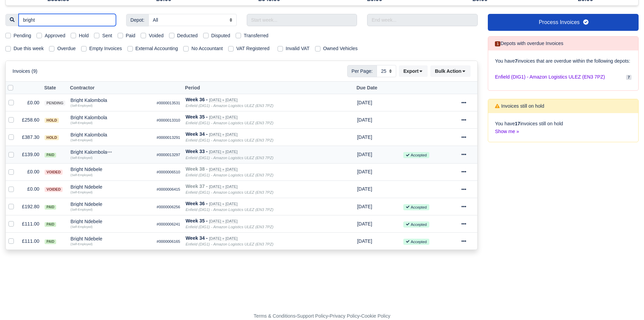  Describe the element at coordinates (364, 154) in the screenshot. I see `span: 6 days ago` at that location.